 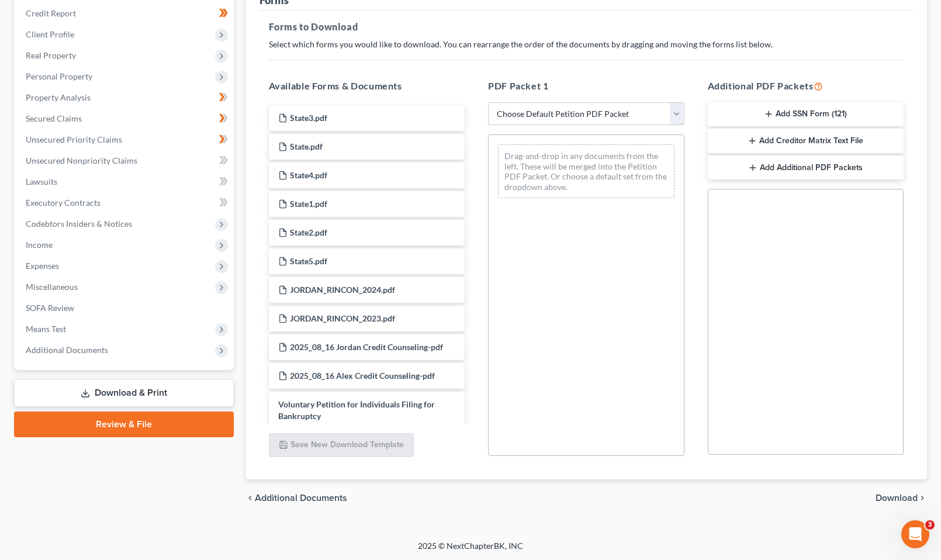 What do you see at coordinates (124, 425) in the screenshot?
I see `a: Review & File` at bounding box center [124, 425].